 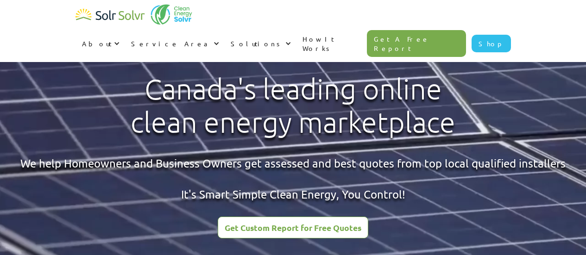 What do you see at coordinates (293, 179) in the screenshot?
I see `div: We help Homeowners and Business Owners get assessed and best quotes from top local qualified inst...` at bounding box center [293, 179].